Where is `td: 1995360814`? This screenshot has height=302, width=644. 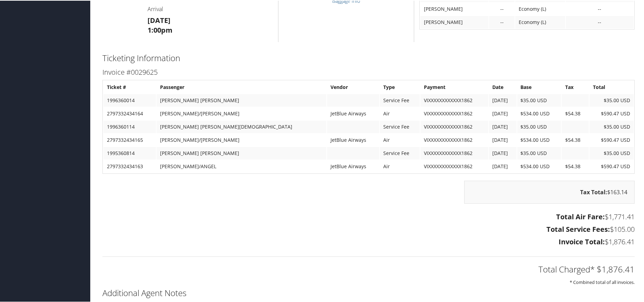
td: 1995360814 is located at coordinates (129, 153).